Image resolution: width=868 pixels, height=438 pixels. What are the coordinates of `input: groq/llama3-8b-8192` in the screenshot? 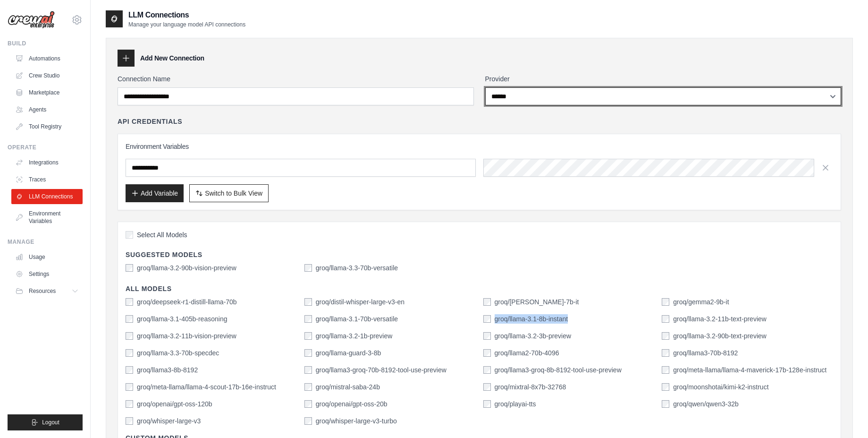 It's located at (129, 370).